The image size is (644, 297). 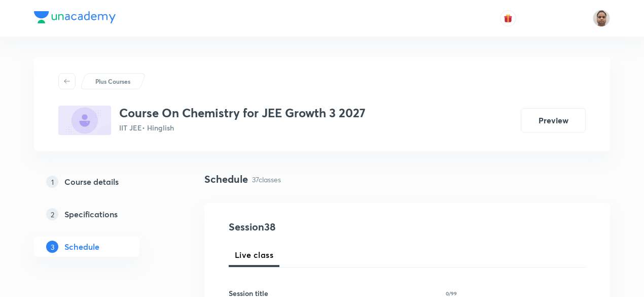 I want to click on a: 1Course details, so click(x=103, y=182).